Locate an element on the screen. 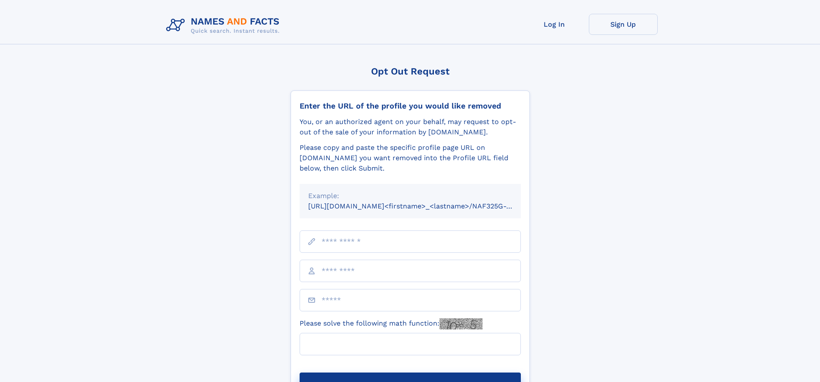 This screenshot has height=382, width=820. label: Please solve the following math function: is located at coordinates (391, 324).